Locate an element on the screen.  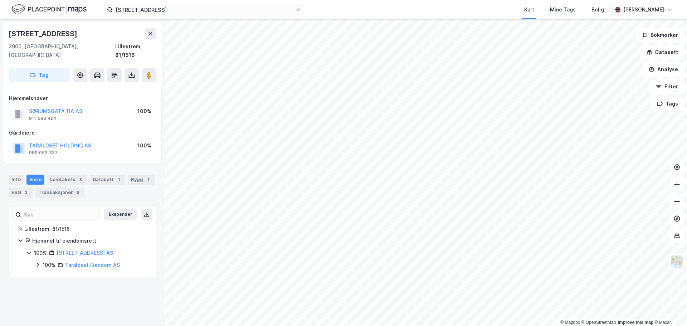
input: Søk på adresse, matrikkel, gårdeiere, leietakere eller personer is located at coordinates (204, 10).